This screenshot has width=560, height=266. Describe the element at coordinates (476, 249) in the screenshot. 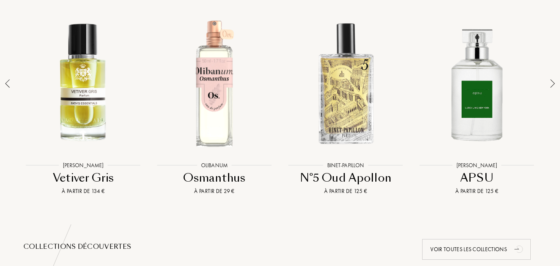

I see `a: Voir toutes les collectionsanimation` at that location.